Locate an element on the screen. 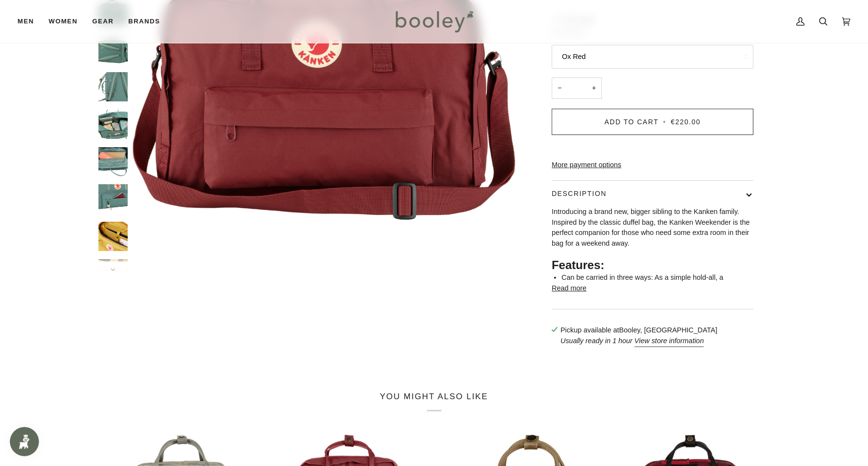 The width and height of the screenshot is (868, 466). input: Quantity is located at coordinates (576, 88).